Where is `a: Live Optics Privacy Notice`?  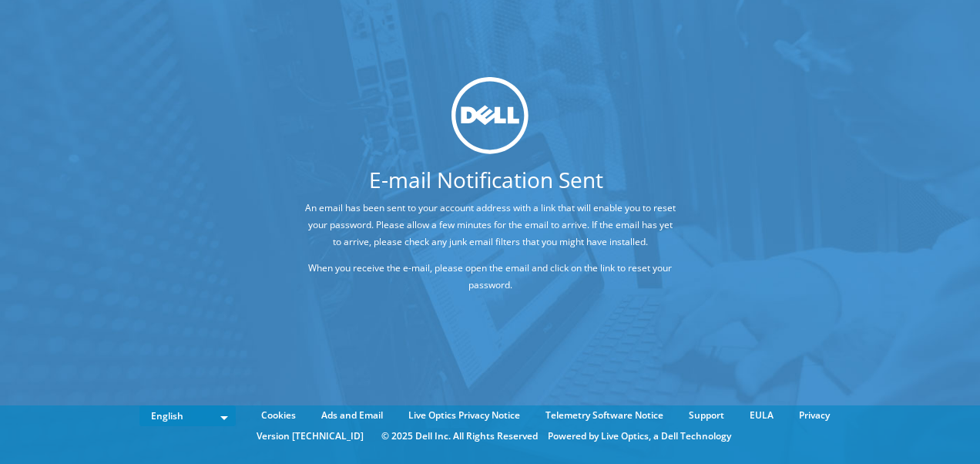
a: Live Optics Privacy Notice is located at coordinates (464, 415).